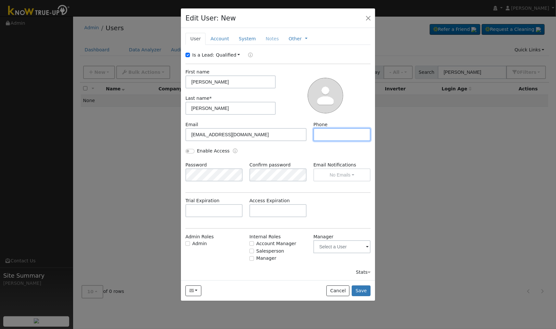  I want to click on label: Salesperson, so click(270, 251).